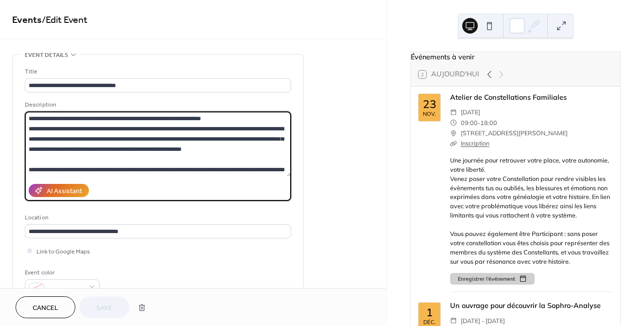 This screenshot has height=326, width=644. What do you see at coordinates (46, 307) in the screenshot?
I see `button: Cancel` at bounding box center [46, 307].